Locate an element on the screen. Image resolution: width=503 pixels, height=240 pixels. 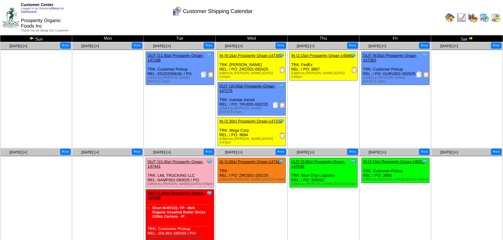
img: home.gif is located at coordinates (450, 18).